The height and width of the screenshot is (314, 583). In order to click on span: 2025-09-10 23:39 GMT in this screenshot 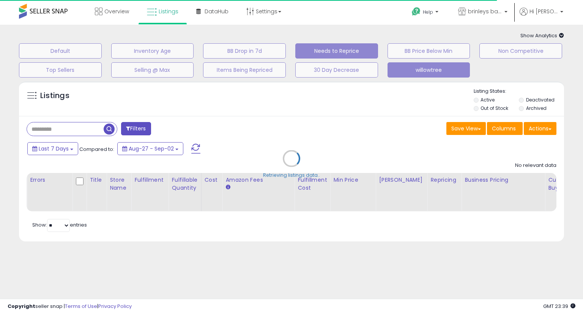, I will do `click(559, 306)`.